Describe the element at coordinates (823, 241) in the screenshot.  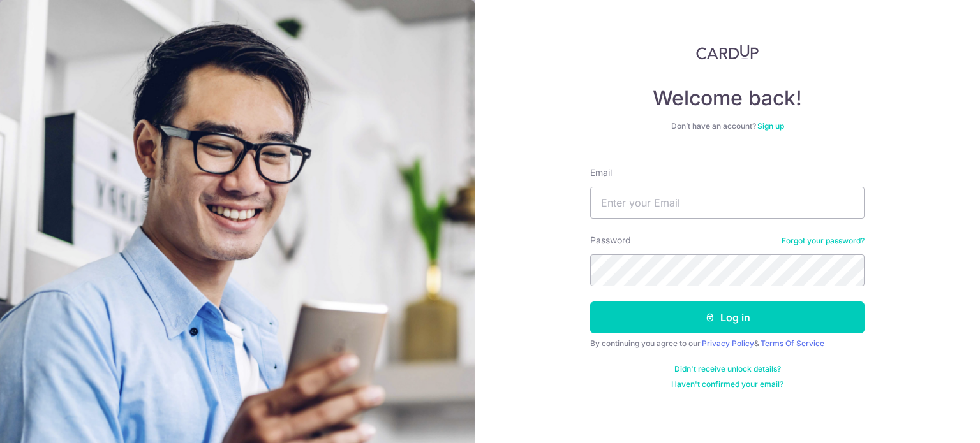
I see `a: Forgot your password?` at that location.